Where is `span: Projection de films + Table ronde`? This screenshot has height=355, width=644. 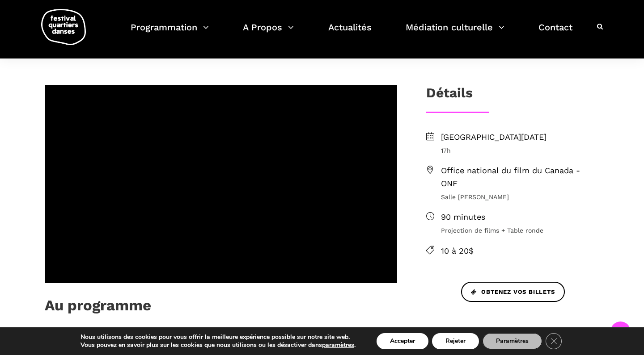 span: Projection de films + Table ronde is located at coordinates (521, 231).